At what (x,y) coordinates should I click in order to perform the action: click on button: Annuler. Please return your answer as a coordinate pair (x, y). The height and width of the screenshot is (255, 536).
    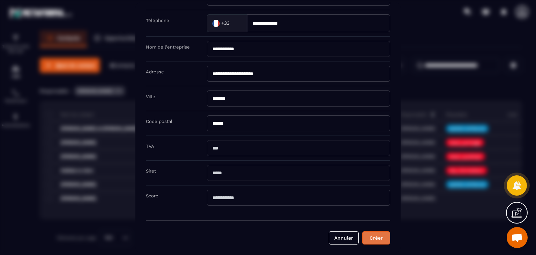
    Looking at the image, I should click on (344, 238).